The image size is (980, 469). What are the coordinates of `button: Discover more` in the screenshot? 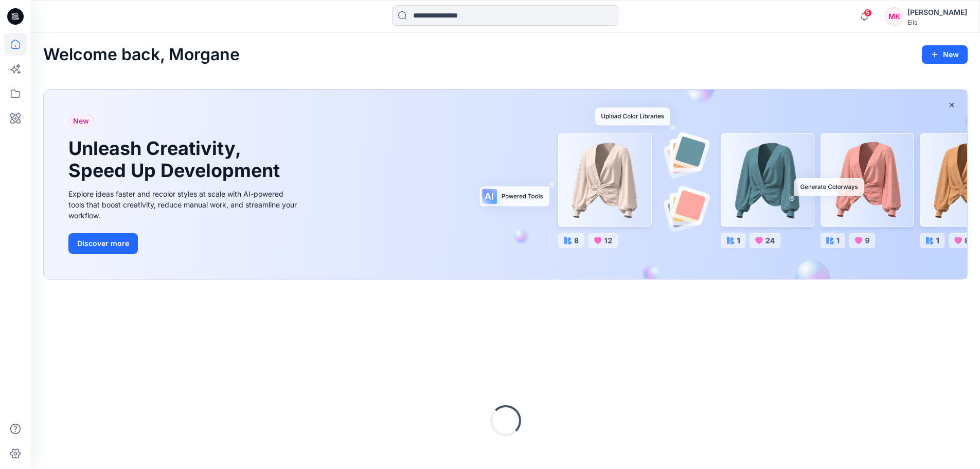 It's located at (103, 243).